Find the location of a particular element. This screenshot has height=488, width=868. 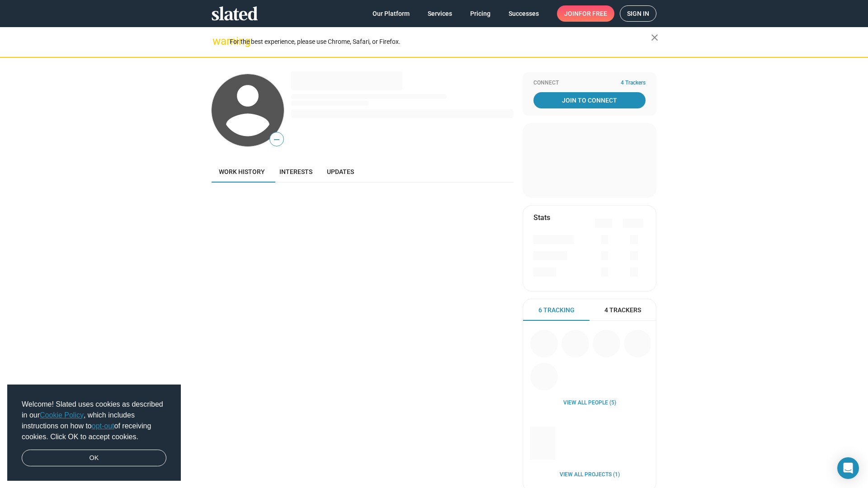

mat-card-title: Stats is located at coordinates (542, 217).